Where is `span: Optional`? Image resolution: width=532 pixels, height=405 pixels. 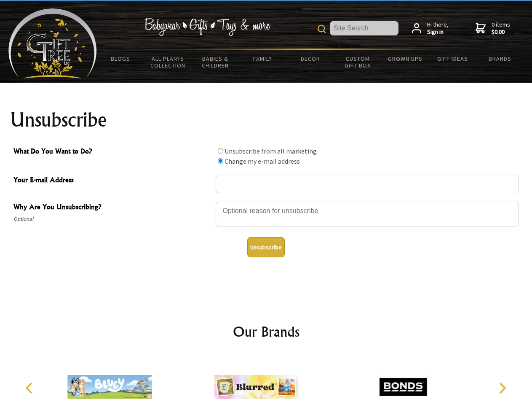
span: Optional is located at coordinates (113, 219).